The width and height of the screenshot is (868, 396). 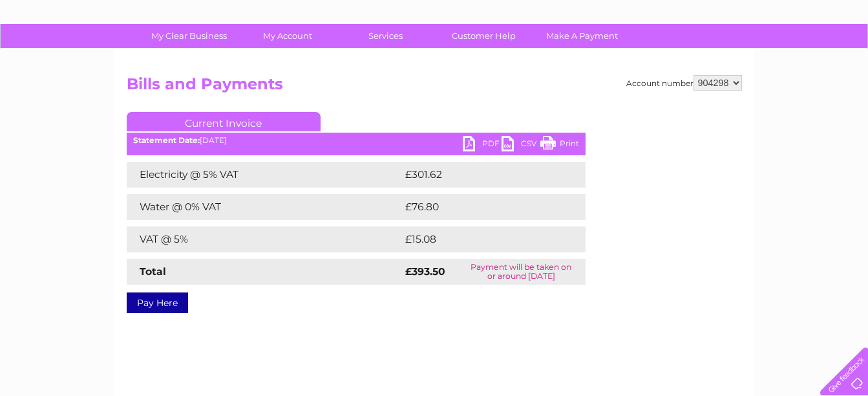 What do you see at coordinates (188, 36) in the screenshot?
I see `a: My Clear Business` at bounding box center [188, 36].